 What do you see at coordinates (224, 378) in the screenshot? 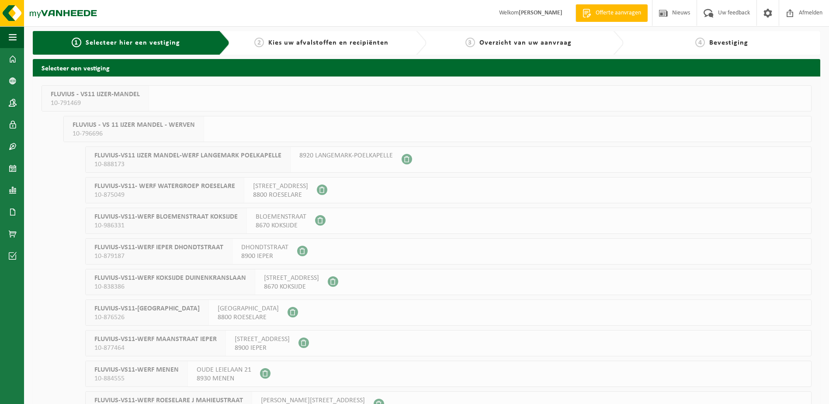
I see `span: 8930 MENEN` at bounding box center [224, 378].